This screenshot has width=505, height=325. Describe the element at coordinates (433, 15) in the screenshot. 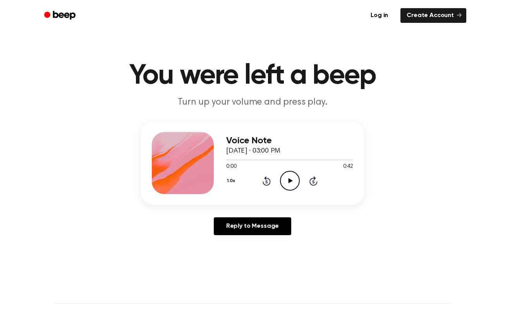

I see `a: Create Account` at that location.